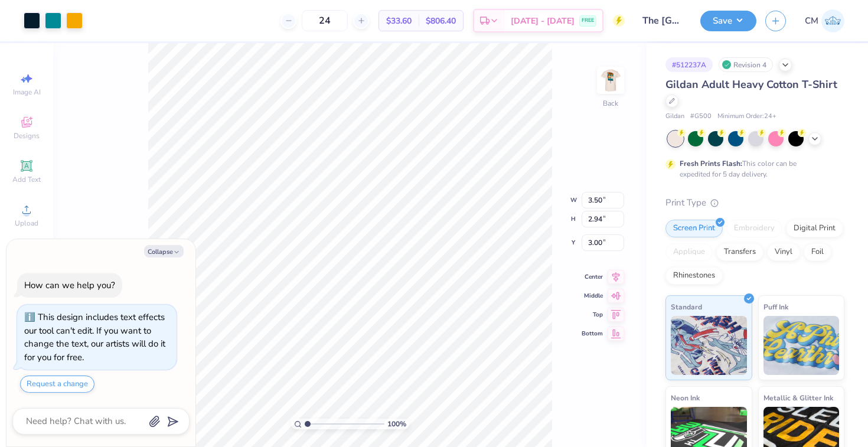 This screenshot has width=868, height=447. What do you see at coordinates (747, 116) in the screenshot?
I see `span: Minimum Order: 24 +` at bounding box center [747, 116].